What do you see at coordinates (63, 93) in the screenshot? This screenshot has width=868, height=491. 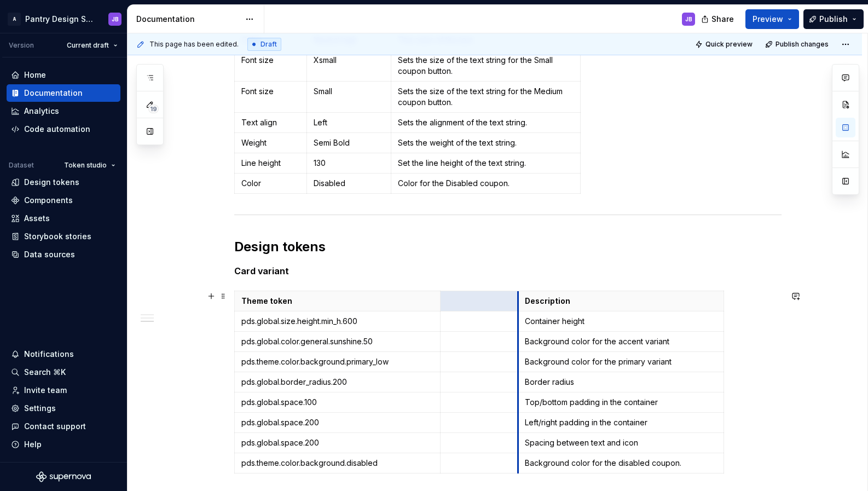 I see `a: Documentation` at bounding box center [63, 93].